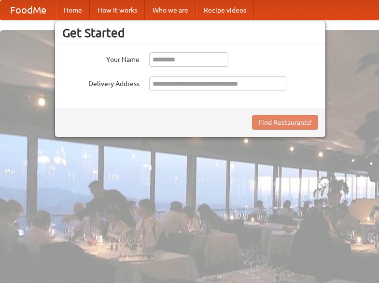  What do you see at coordinates (225, 10) in the screenshot?
I see `a: Recipe videos` at bounding box center [225, 10].